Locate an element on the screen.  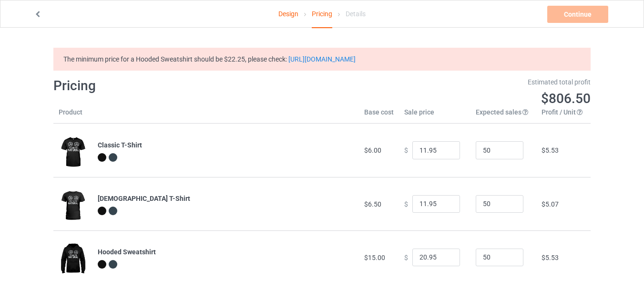
h1: Pricing is located at coordinates (184, 86).